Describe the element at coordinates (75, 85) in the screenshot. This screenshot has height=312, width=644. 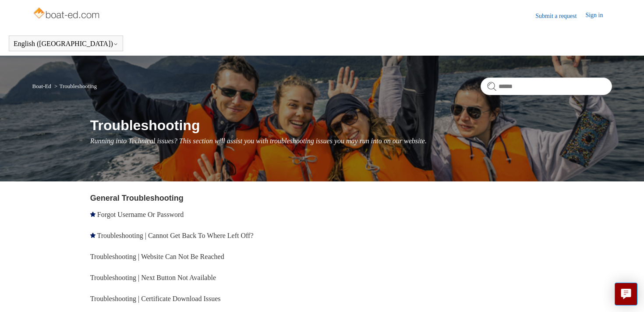
I see `li: Troubleshooting` at that location.